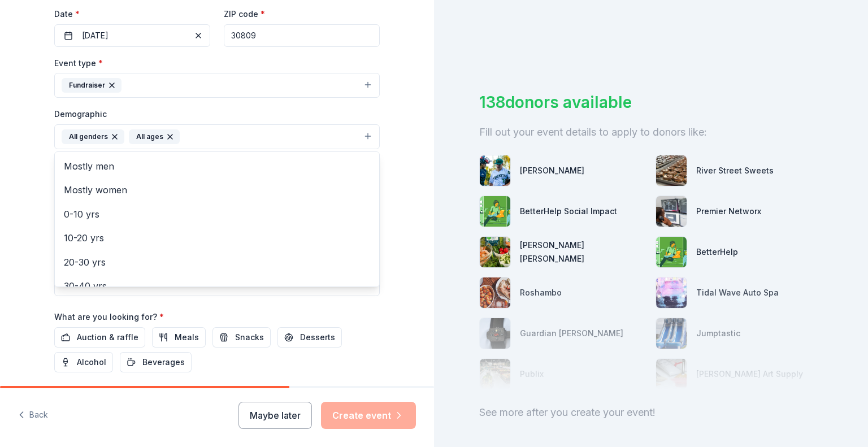 This screenshot has width=868, height=447. What do you see at coordinates (93, 137) in the screenshot?
I see `div: All genders` at bounding box center [93, 137].